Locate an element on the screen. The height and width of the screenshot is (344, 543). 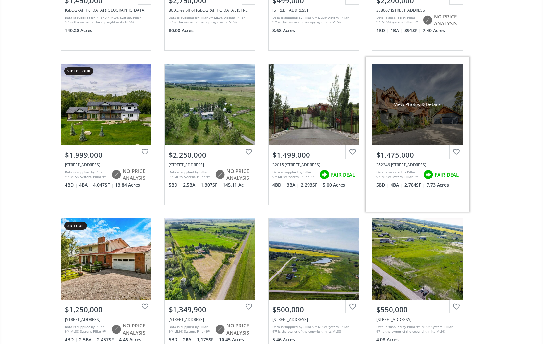
span: 7.40 Acres is located at coordinates (434, 31).